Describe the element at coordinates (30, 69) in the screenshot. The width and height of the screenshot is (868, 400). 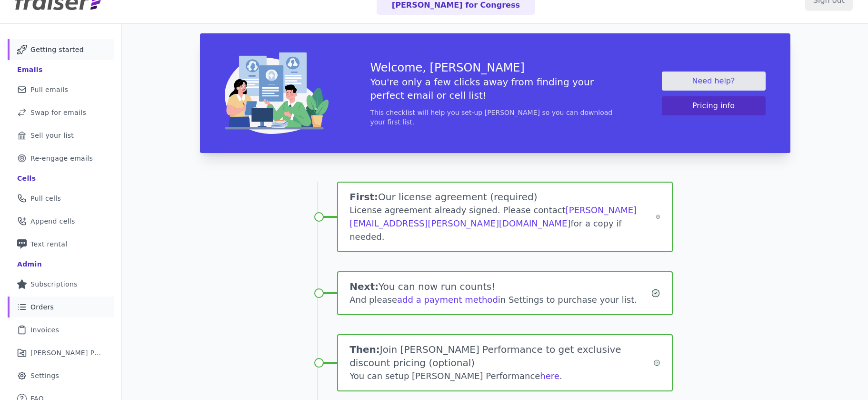
I see `div: Emails` at that location.